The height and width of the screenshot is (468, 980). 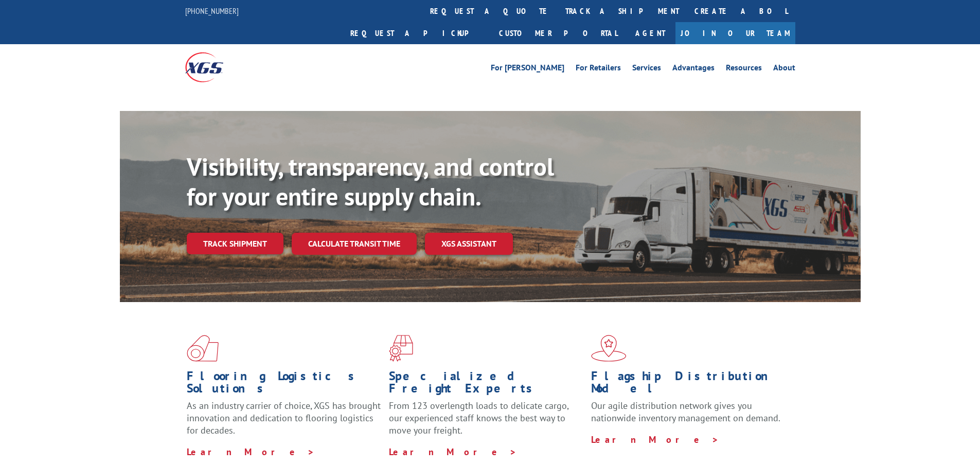 What do you see at coordinates (370, 181) in the screenshot?
I see `b: Visibility, transparency, and control for your entire supply chain.` at bounding box center [370, 181].